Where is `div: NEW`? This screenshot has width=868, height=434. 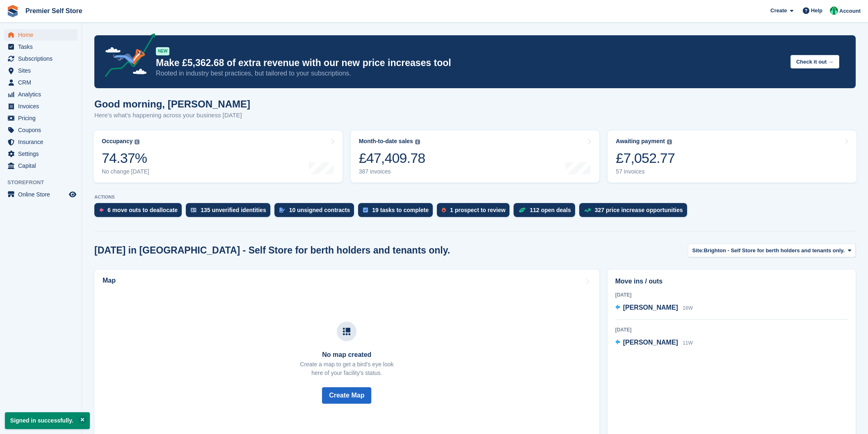
div: NEW is located at coordinates (162, 51).